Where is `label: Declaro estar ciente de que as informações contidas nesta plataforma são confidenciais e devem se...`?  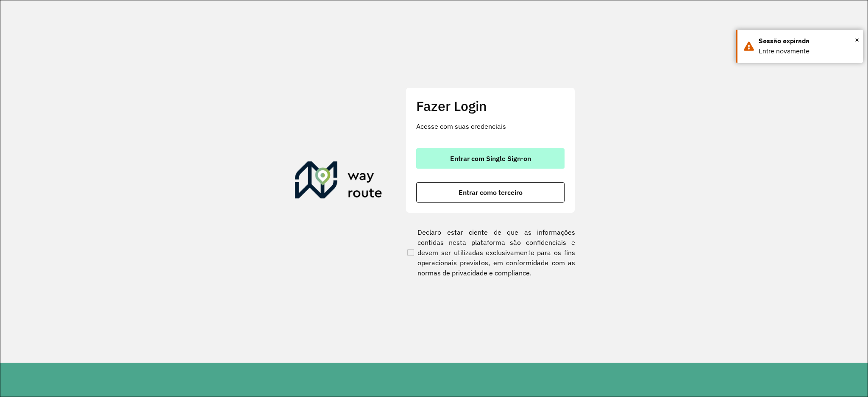
label: Declaro estar ciente de que as informações contidas nesta plataforma são confidenciais e devem se... is located at coordinates (490, 253).